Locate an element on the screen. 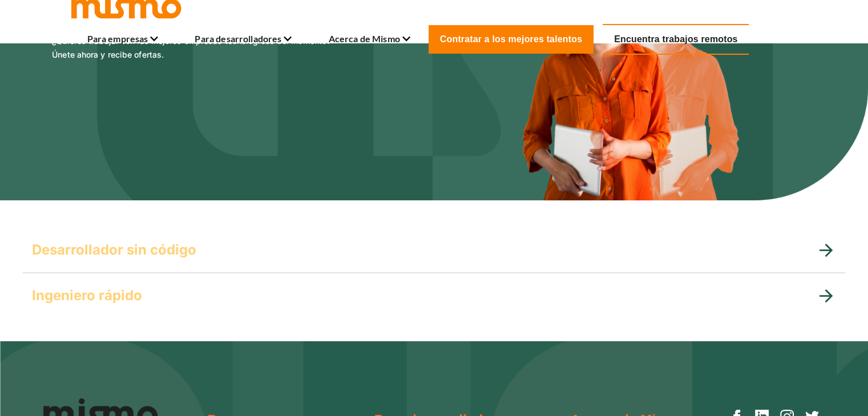 This screenshot has width=868, height=416. div: Ingeniero rápido is located at coordinates (434, 296).